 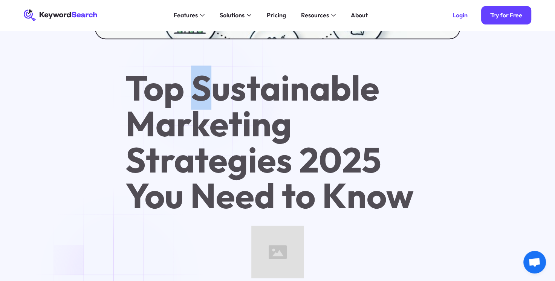 What do you see at coordinates (359, 15) in the screenshot?
I see `a: About` at bounding box center [359, 15].